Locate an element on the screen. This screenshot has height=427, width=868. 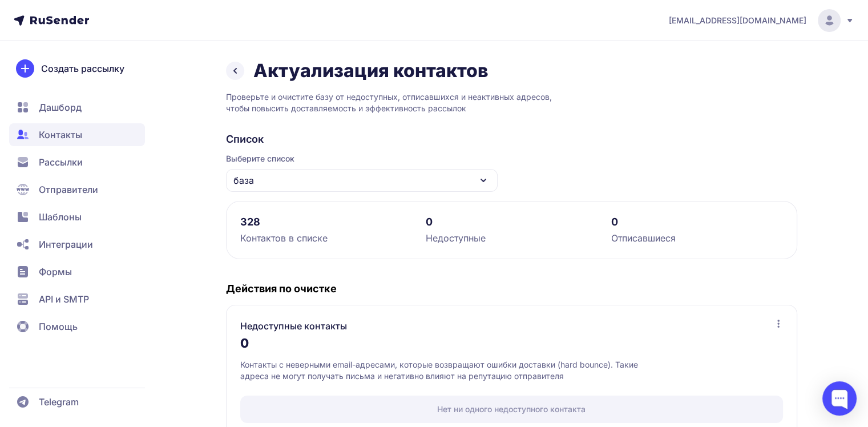
span: Создать рассылку is located at coordinates (83, 69).